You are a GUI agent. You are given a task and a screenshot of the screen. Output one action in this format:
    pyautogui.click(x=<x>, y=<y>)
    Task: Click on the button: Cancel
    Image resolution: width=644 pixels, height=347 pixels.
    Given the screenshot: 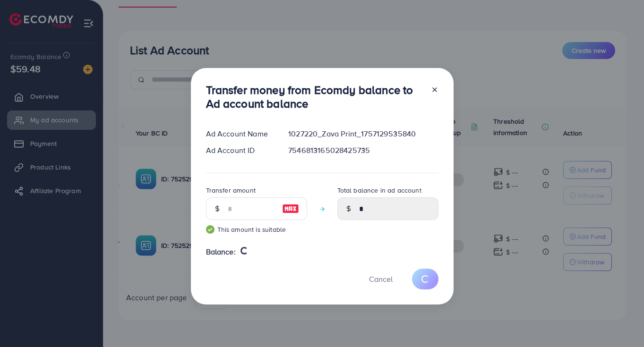 What is the action you would take?
    pyautogui.click(x=381, y=279)
    